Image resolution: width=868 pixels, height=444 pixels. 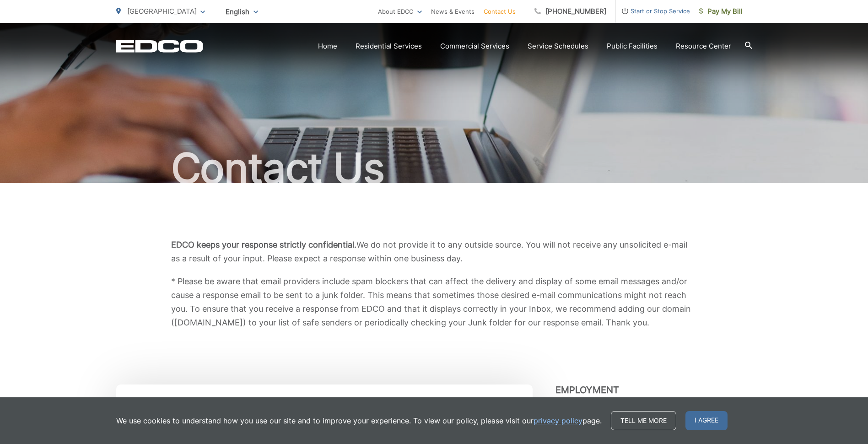 What do you see at coordinates (703, 46) in the screenshot?
I see `a: Resource Center` at bounding box center [703, 46].